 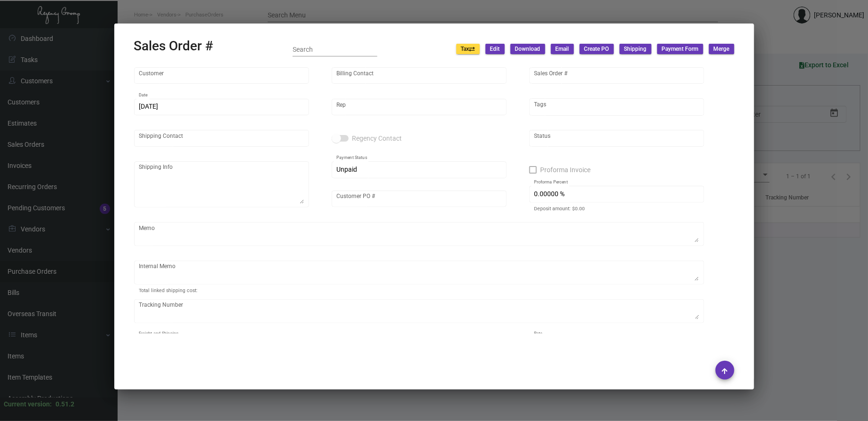 I want to click on button: Merge, so click(x=722, y=49).